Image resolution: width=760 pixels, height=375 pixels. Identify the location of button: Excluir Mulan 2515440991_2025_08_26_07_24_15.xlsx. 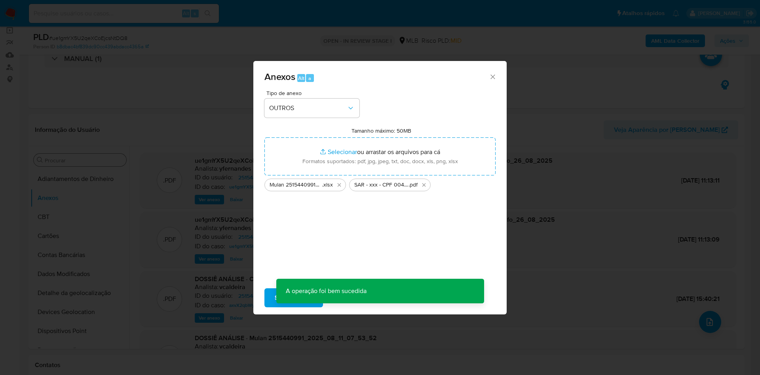
(339, 185).